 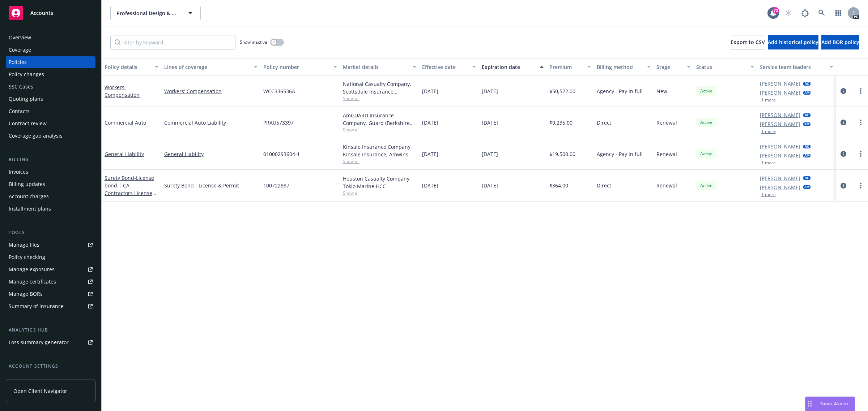 I want to click on a: Service team, so click(x=50, y=379).